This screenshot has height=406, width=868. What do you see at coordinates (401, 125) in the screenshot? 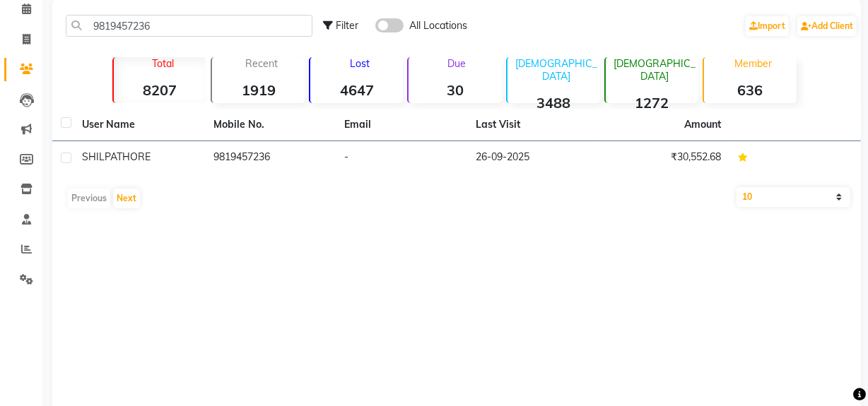
I see `th: Email` at bounding box center [401, 125].